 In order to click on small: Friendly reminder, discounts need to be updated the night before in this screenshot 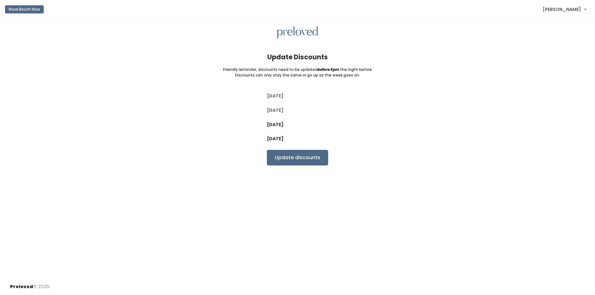, I will do `click(297, 70)`.